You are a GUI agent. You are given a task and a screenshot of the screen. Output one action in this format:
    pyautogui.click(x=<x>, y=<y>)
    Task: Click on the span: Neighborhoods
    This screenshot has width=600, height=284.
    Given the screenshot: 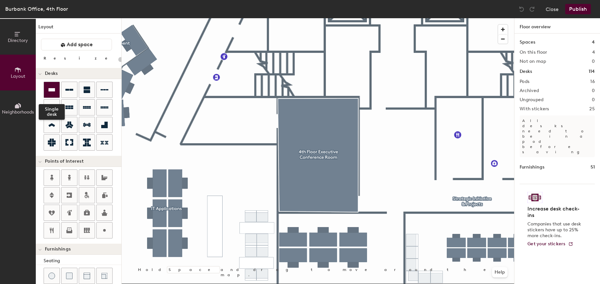 What is the action you would take?
    pyautogui.click(x=18, y=112)
    